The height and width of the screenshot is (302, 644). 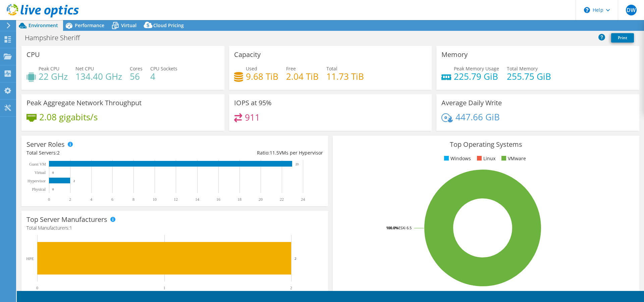 What do you see at coordinates (392, 227) in the screenshot?
I see `tspan: 100.0%` at bounding box center [392, 227].